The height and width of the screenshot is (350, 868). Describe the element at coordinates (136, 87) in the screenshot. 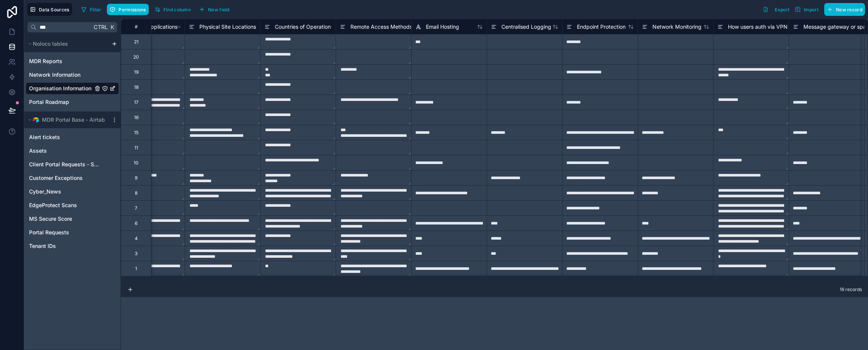

I see `div: 18` at that location.